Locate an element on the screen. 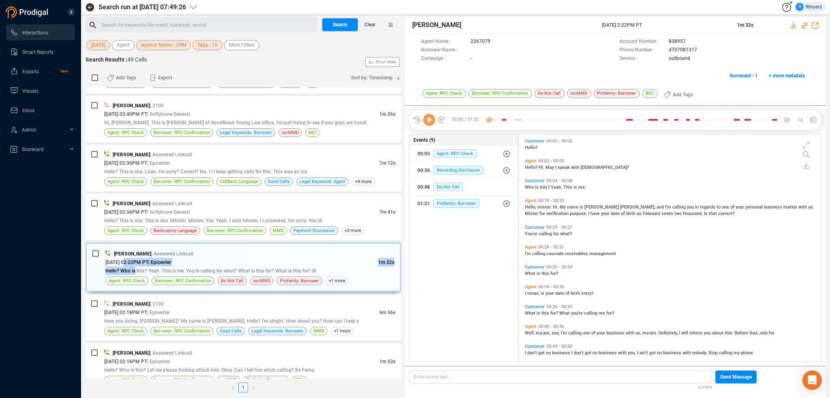 The image size is (830, 398). span: birth is located at coordinates (631, 213).